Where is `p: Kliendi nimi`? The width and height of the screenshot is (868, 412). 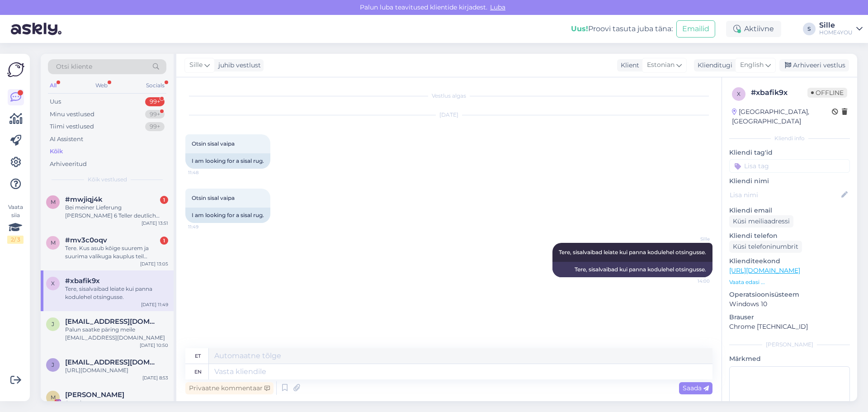 p: Kliendi nimi is located at coordinates (790, 180).